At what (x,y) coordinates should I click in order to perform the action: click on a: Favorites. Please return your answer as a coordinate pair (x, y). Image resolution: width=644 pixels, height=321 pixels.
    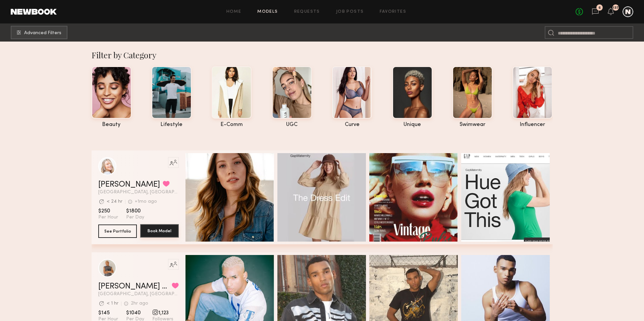
    Looking at the image, I should click on (392, 12).